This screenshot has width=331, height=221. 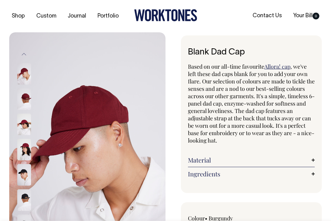 What do you see at coordinates (267, 16) in the screenshot?
I see `a: Contact Us` at bounding box center [267, 16].